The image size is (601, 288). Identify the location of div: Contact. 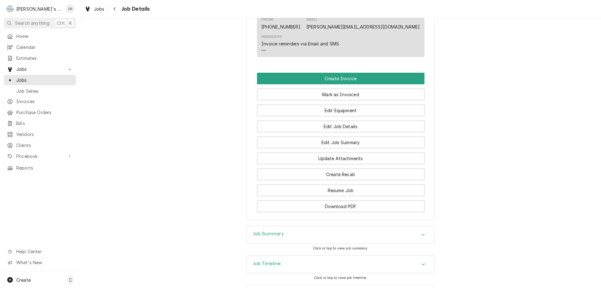
(340, 35).